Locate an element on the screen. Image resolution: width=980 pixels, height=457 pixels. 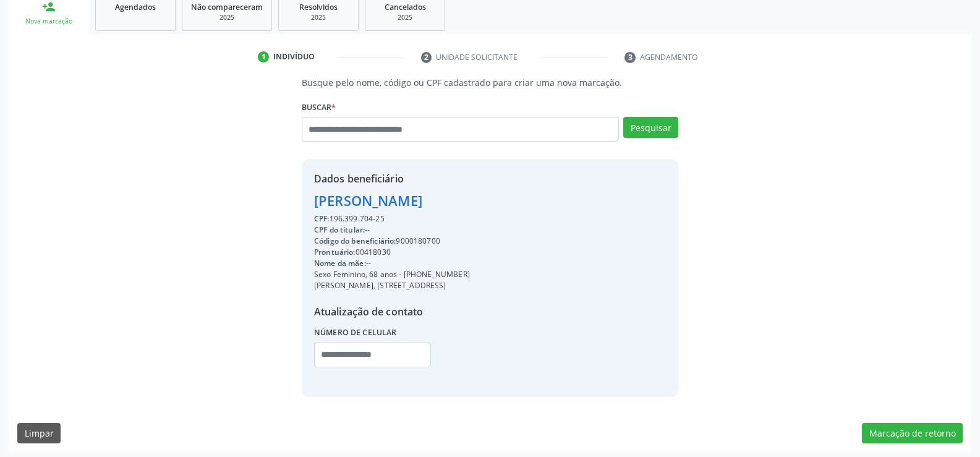
p: Busque pelo nome, código ou CPF cadastrado para criar uma nova marcação. is located at coordinates (490, 82).